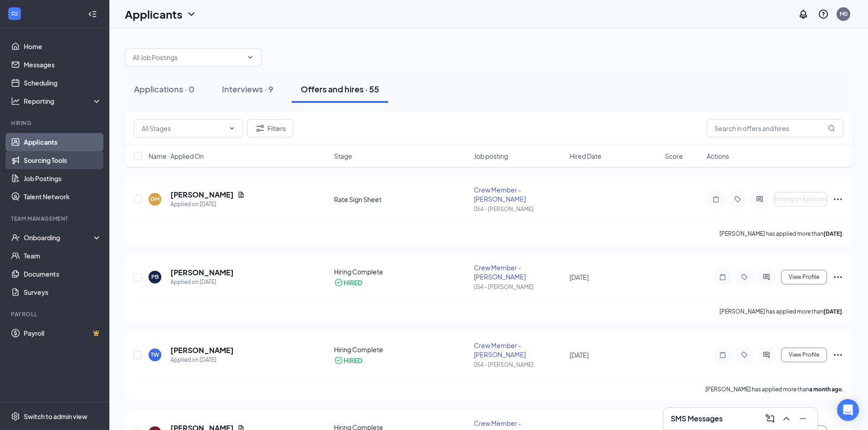  What do you see at coordinates (63, 64) in the screenshot?
I see `a: Messages` at bounding box center [63, 64].